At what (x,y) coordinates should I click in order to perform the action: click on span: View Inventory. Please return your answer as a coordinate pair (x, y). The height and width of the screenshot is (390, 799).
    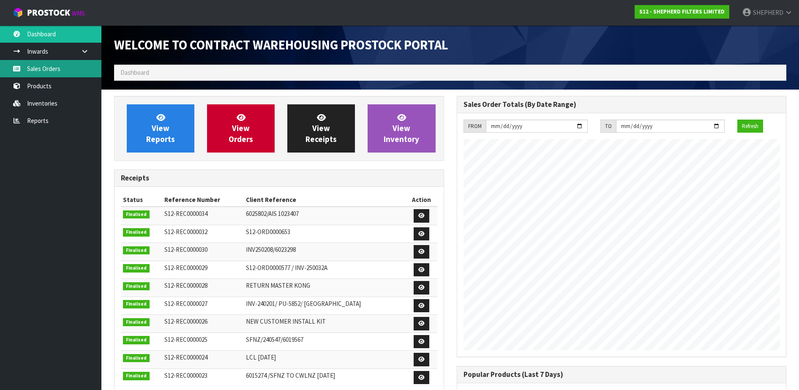
    Looking at the image, I should click on (402, 128).